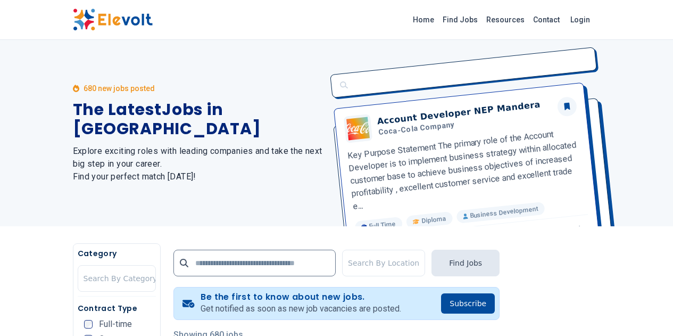  What do you see at coordinates (506, 20) in the screenshot?
I see `a: Resources` at bounding box center [506, 20].